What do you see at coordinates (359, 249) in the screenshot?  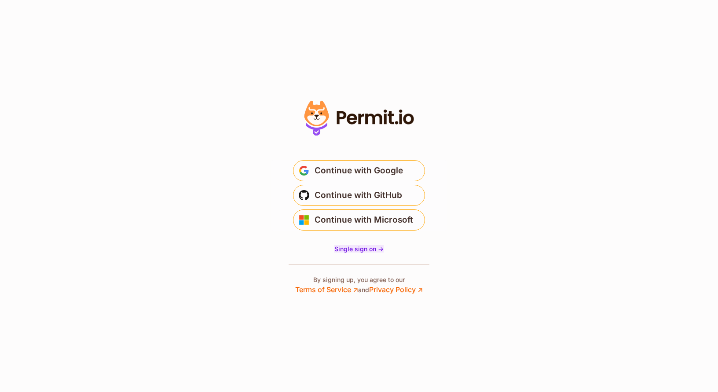 I see `a: Single sign on ->` at bounding box center [359, 249].